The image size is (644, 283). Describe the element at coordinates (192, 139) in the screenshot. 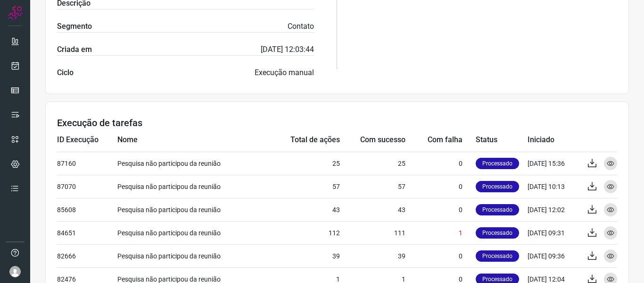

I see `td: Nome` at that location.